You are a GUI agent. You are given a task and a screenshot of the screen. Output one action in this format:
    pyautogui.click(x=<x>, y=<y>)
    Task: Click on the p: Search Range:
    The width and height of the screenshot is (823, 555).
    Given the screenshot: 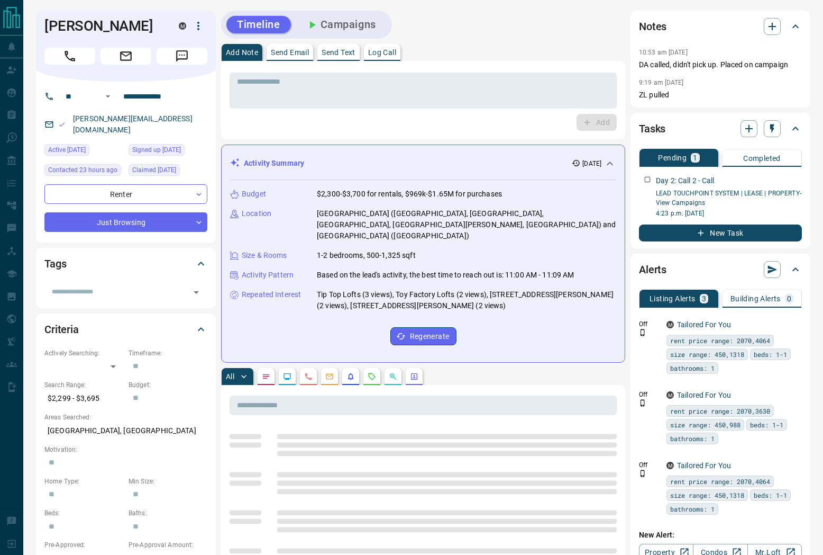 What is the action you would take?
    pyautogui.click(x=84, y=385)
    